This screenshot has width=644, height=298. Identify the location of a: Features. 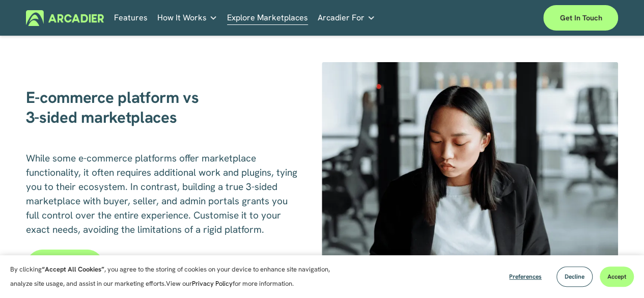
(131, 18).